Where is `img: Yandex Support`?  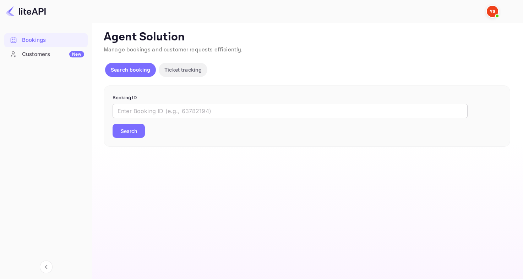
img: Yandex Support is located at coordinates (492, 11).